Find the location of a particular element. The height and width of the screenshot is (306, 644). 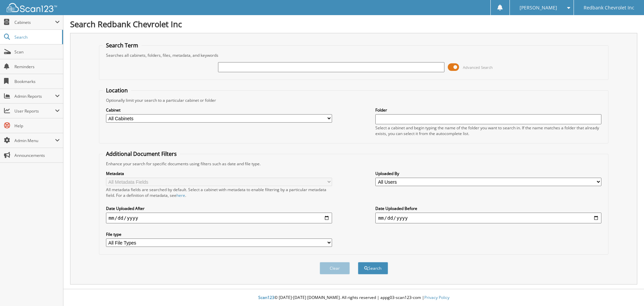

label: Metadata is located at coordinates (219, 173).